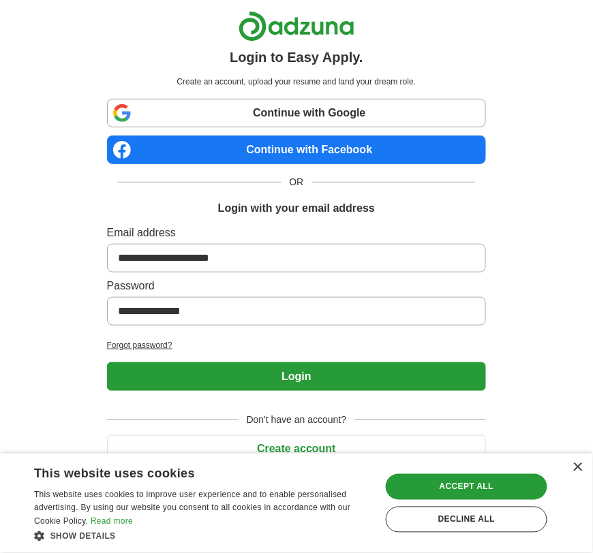 The width and height of the screenshot is (593, 553). What do you see at coordinates (296, 345) in the screenshot?
I see `a: Forgot password?` at bounding box center [296, 345].